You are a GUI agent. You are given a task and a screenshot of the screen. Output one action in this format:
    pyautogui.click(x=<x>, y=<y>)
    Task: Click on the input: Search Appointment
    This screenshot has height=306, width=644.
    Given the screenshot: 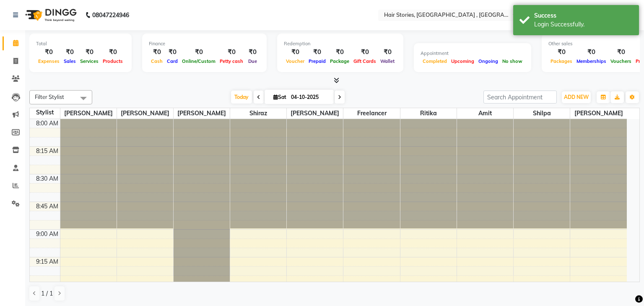 What is the action you would take?
    pyautogui.click(x=520, y=97)
    